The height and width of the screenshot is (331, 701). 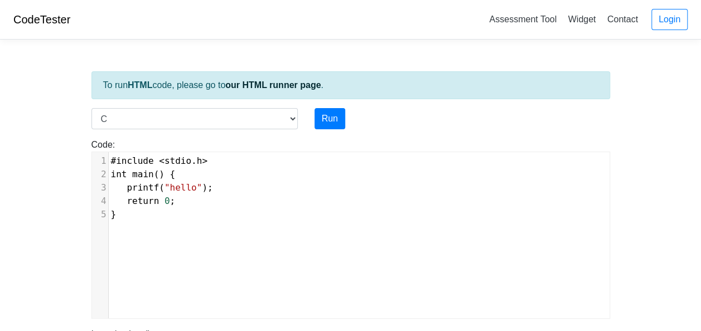 What do you see at coordinates (183, 188) in the screenshot?
I see `span: "hello"` at bounding box center [183, 188].